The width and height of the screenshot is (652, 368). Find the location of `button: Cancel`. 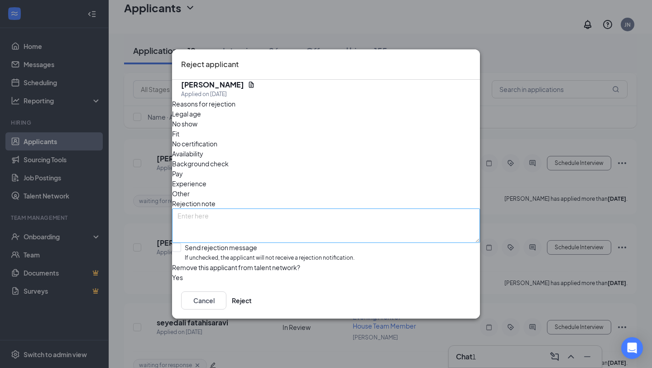

button: Cancel is located at coordinates (204, 300).